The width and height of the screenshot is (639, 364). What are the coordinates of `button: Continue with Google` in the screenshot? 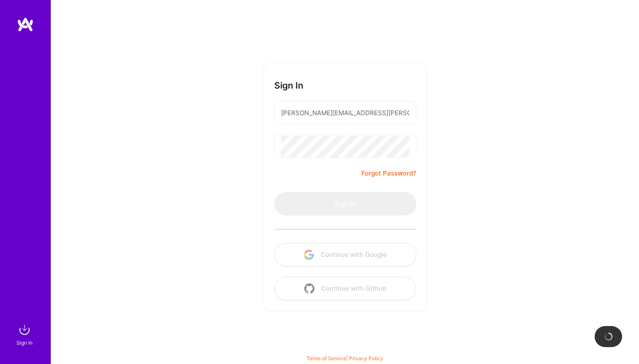 It's located at (346, 254).